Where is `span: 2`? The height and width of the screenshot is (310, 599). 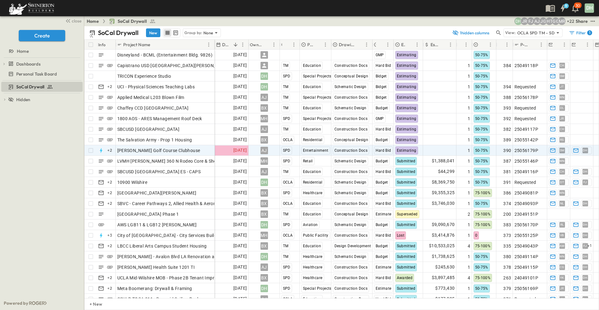 span: 2 is located at coordinates (469, 214).